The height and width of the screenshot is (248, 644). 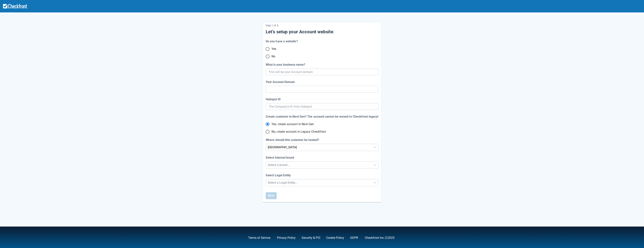 I want to click on a: Cookie Policy, so click(x=335, y=238).